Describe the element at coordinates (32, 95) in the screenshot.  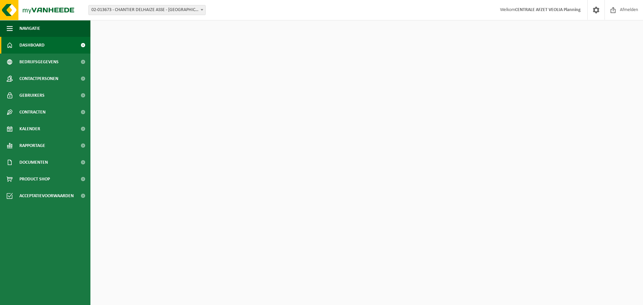
I see `span: Gebruikers` at that location.